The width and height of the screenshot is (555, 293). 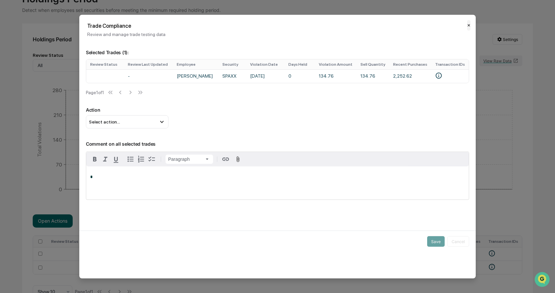 What do you see at coordinates (65, 87) in the screenshot?
I see `a: 🗄️Attestations` at bounding box center [65, 87].